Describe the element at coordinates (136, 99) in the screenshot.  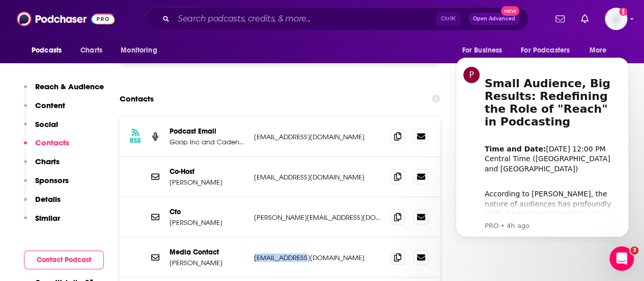
I see `h2: Contacts` at that location.